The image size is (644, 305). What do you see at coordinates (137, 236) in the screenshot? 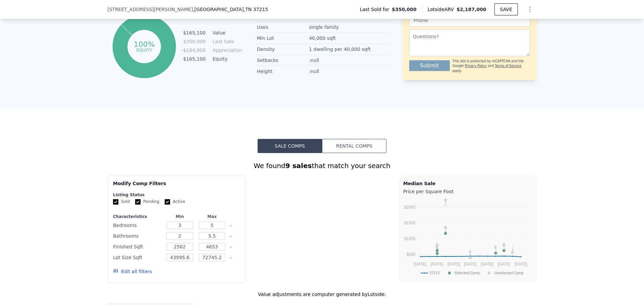
I see `div: Bathrooms` at bounding box center [137, 236].